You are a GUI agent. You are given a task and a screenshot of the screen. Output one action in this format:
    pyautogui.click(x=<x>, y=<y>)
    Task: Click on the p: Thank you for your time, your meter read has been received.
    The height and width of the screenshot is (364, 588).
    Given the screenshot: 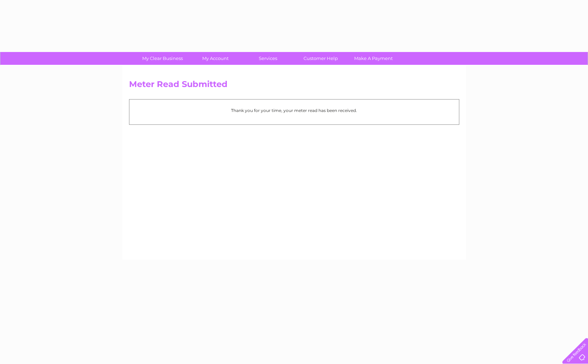 What is the action you would take?
    pyautogui.click(x=294, y=110)
    